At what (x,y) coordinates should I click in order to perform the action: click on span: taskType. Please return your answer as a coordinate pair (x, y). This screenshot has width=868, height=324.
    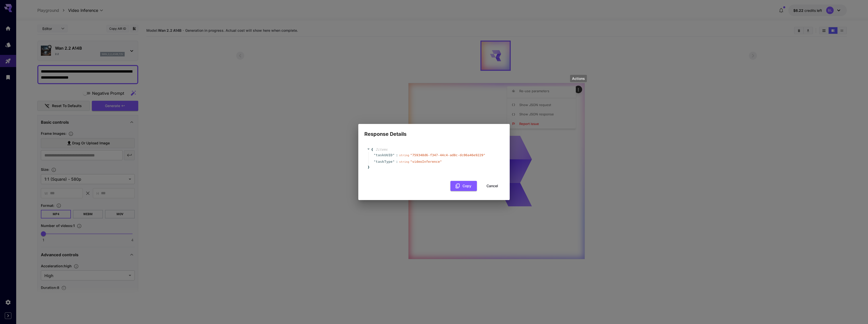
    Looking at the image, I should click on (384, 162).